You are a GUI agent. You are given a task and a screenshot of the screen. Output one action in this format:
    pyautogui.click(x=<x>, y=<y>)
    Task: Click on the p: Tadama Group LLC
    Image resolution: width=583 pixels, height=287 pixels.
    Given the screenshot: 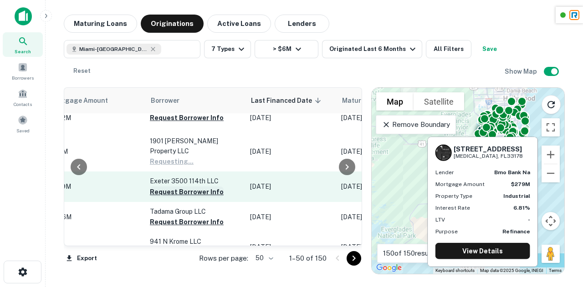 What is the action you would take?
    pyautogui.click(x=195, y=212)
    